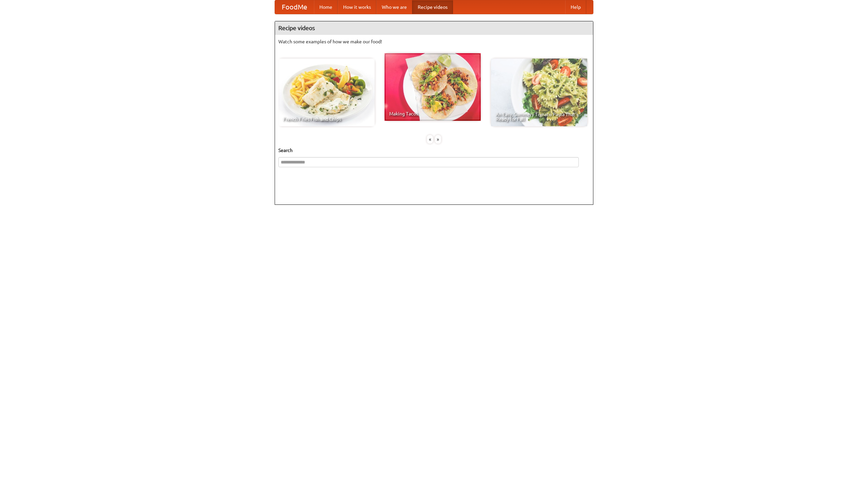 The image size is (868, 479). What do you see at coordinates (358, 7) in the screenshot?
I see `a: How it works` at bounding box center [358, 7].